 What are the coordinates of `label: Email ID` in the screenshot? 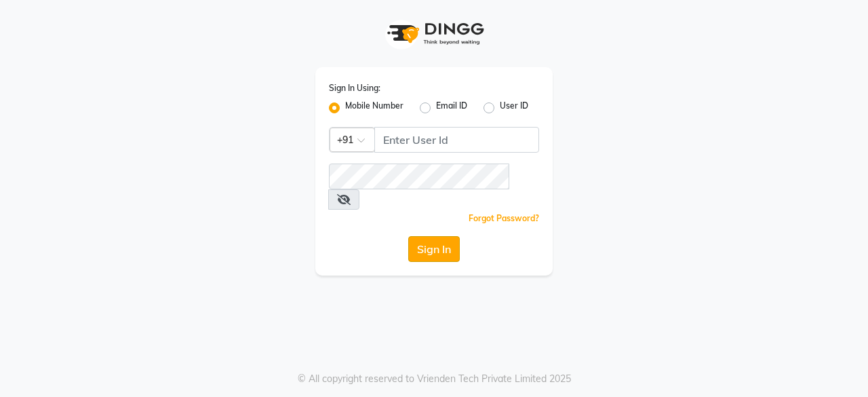 It's located at (452, 108).